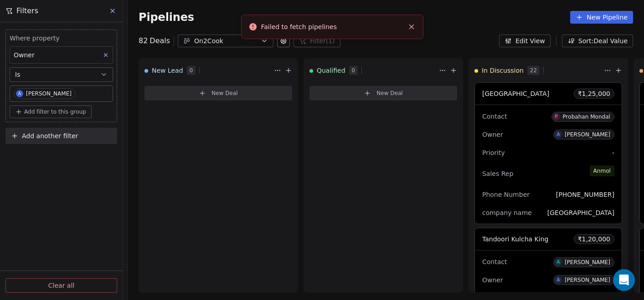 This screenshot has width=644, height=300. I want to click on button: Edit View, so click(524, 41).